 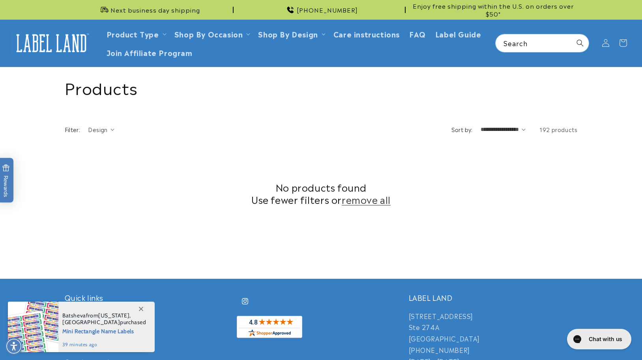 I want to click on h2: Filter:, so click(x=73, y=129).